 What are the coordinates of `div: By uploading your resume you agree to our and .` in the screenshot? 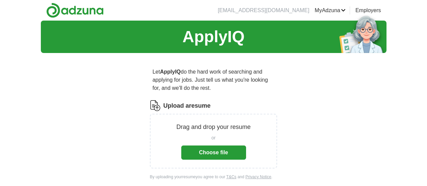 It's located at (214, 177).